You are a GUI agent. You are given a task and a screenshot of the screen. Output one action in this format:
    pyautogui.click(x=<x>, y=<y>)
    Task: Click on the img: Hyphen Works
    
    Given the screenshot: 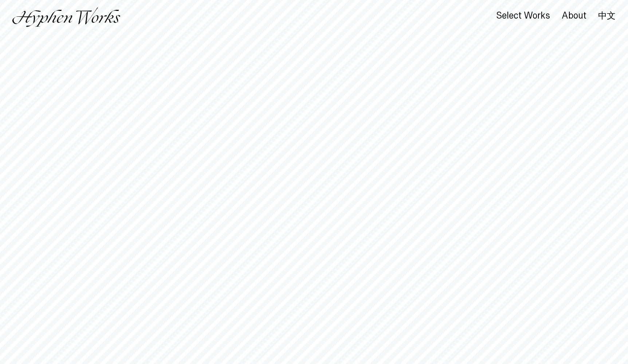 What is the action you would take?
    pyautogui.click(x=66, y=17)
    